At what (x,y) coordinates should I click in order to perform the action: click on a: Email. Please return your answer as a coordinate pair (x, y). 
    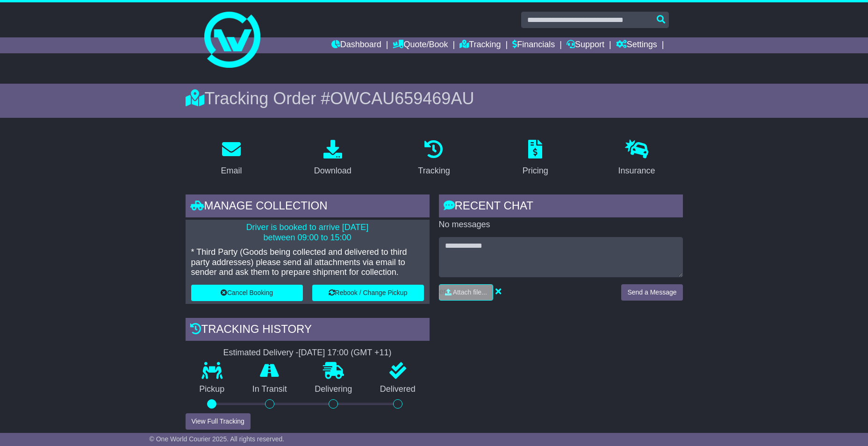
    Looking at the image, I should click on (231, 158).